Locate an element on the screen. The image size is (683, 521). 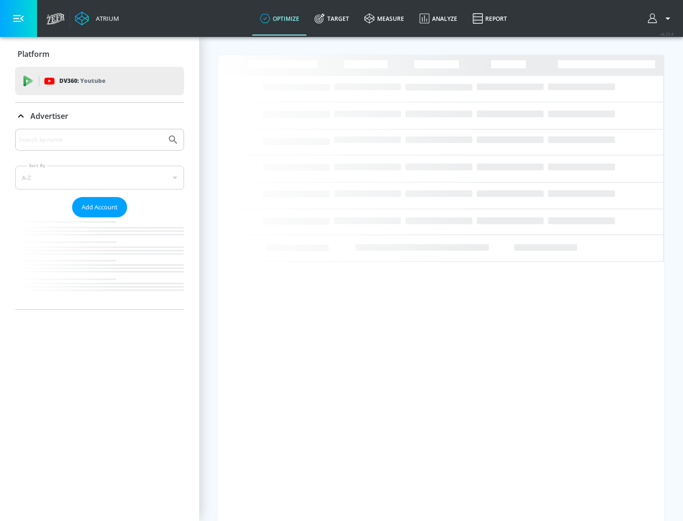
div: Platform is located at coordinates (100, 54).